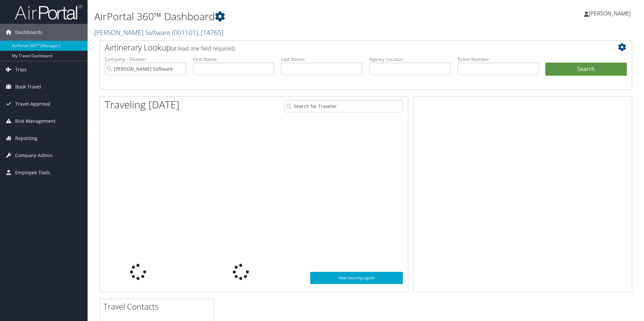 The width and height of the screenshot is (644, 321). What do you see at coordinates (211, 32) in the screenshot?
I see `span: , [ 14765 ]` at bounding box center [211, 32].